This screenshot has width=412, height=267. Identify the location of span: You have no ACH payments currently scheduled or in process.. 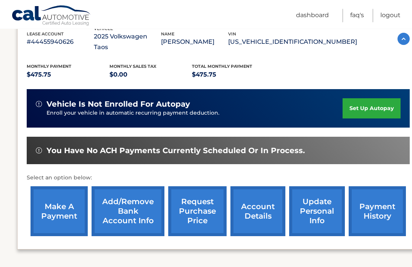
(175, 151).